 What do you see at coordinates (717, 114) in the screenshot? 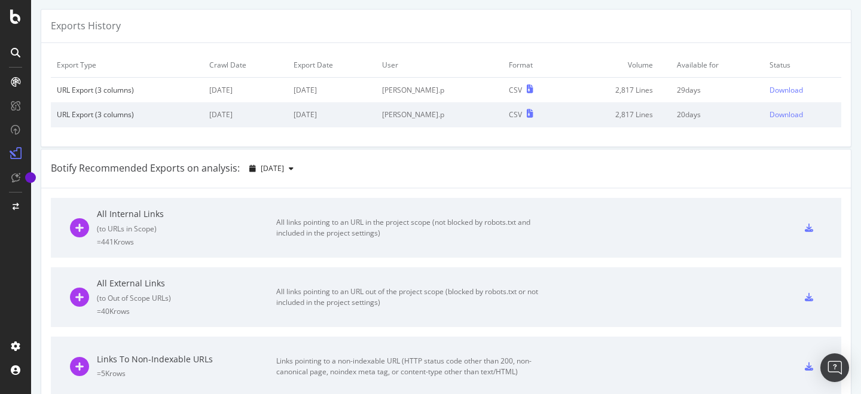
I see `td: 20 days` at bounding box center [717, 114].